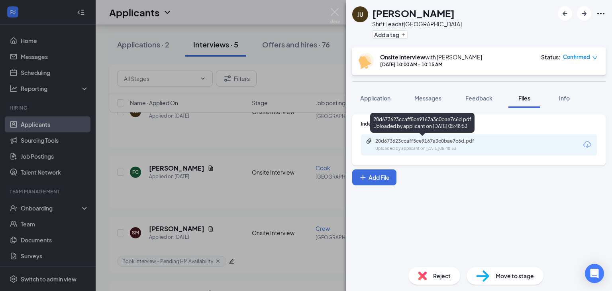 The height and width of the screenshot is (291, 612). What do you see at coordinates (584, 14) in the screenshot?
I see `svg: ArrowRight` at bounding box center [584, 14].